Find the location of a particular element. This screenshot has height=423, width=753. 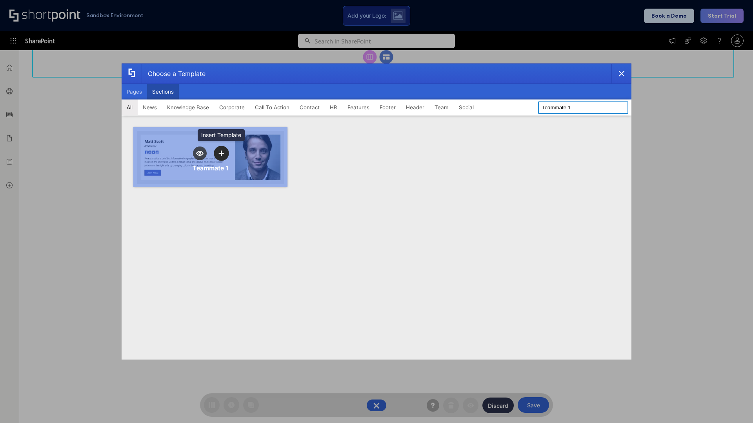

div: template selector is located at coordinates (376, 212).